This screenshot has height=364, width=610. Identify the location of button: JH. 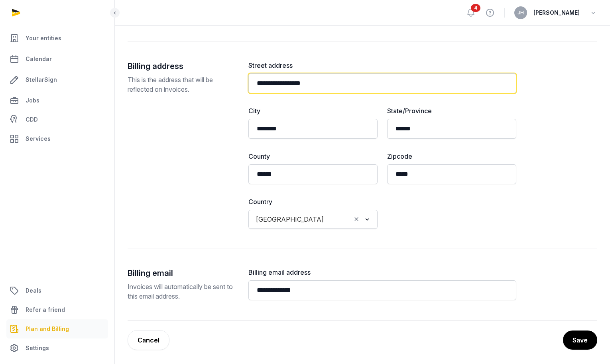
(521, 13).